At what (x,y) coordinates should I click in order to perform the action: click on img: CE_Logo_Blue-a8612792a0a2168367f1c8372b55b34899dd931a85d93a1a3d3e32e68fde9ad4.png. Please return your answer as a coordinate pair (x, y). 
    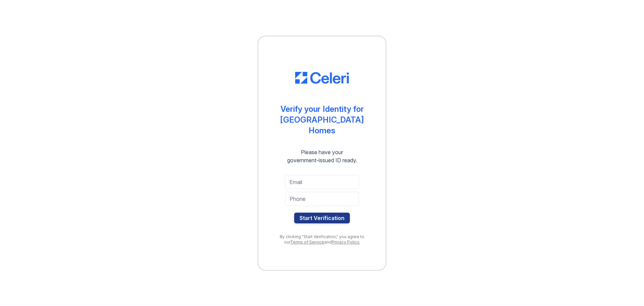
    Looking at the image, I should click on (322, 78).